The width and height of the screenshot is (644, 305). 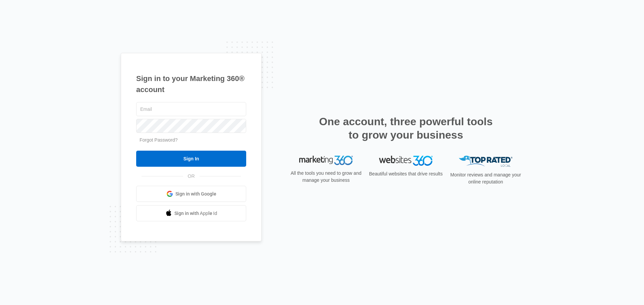 What do you see at coordinates (486, 161) in the screenshot?
I see `img: Top Rated Local` at bounding box center [486, 161].